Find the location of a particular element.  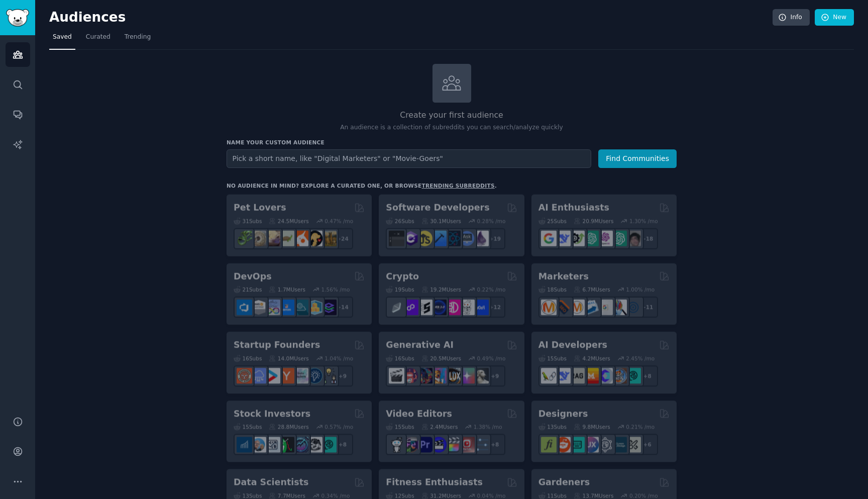

img: elixir is located at coordinates (481, 239).